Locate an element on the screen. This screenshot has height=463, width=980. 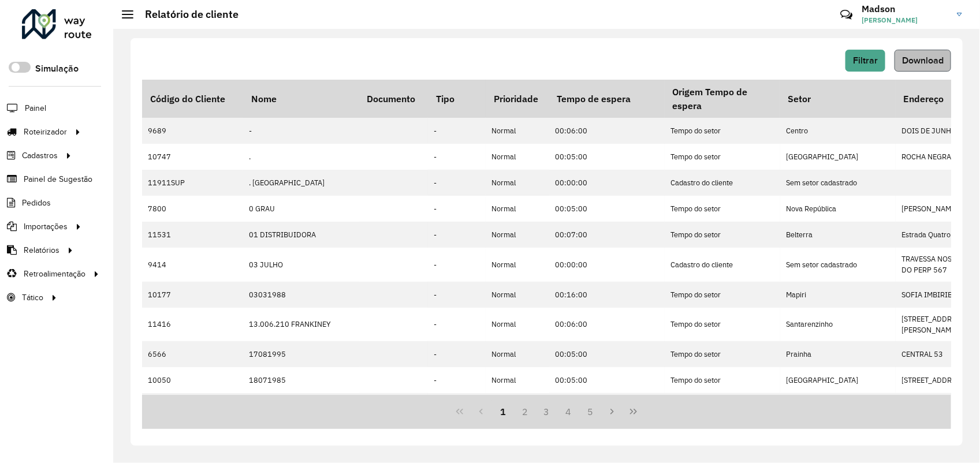
span: Cadastros is located at coordinates (39, 155).